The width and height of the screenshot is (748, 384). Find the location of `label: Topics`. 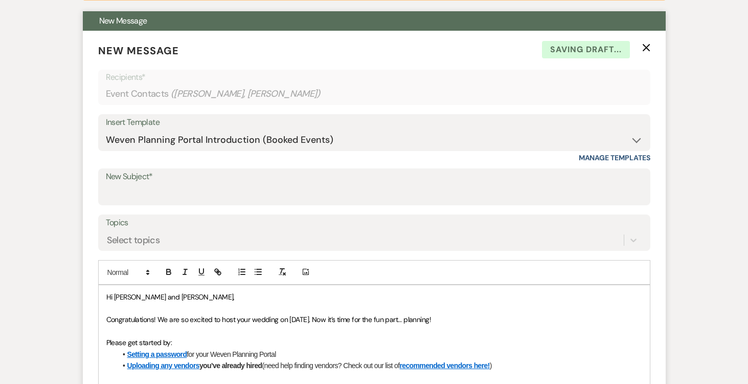

label: Topics is located at coordinates (374, 223).